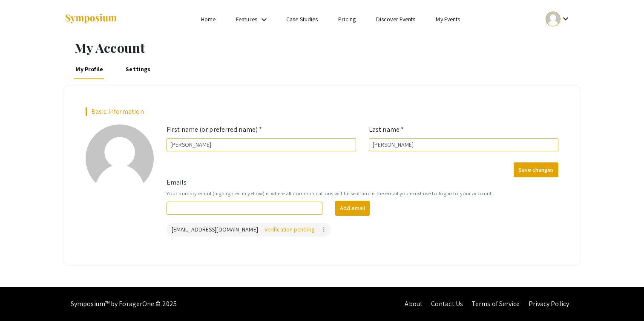 The width and height of the screenshot is (644, 321). What do you see at coordinates (448, 19) in the screenshot?
I see `a: My Events` at bounding box center [448, 19].